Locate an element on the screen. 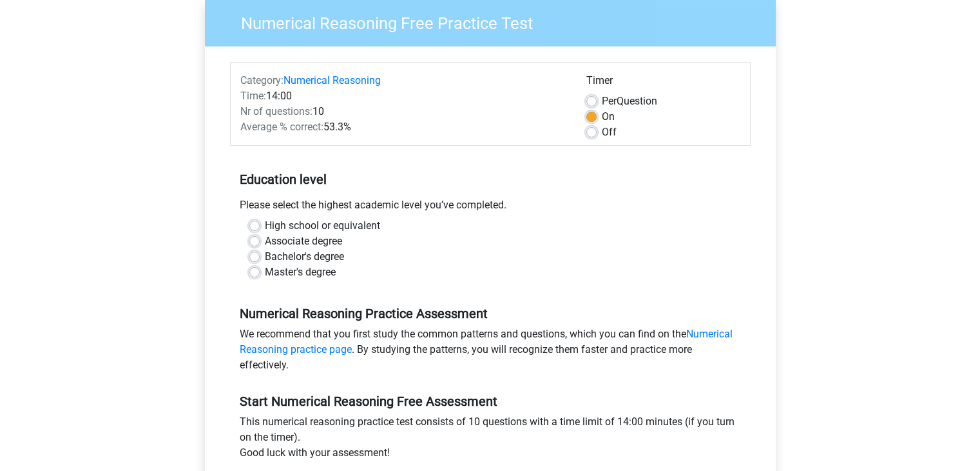  label: Associate degree is located at coordinates (304, 241).